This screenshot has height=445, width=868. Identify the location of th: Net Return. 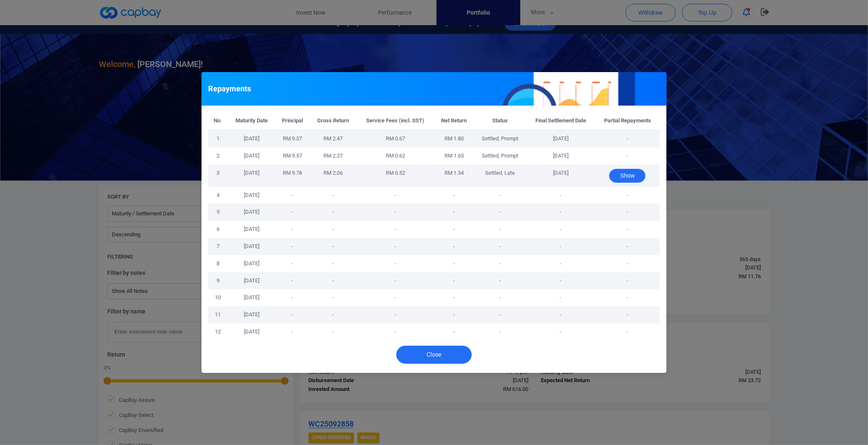
(454, 121).